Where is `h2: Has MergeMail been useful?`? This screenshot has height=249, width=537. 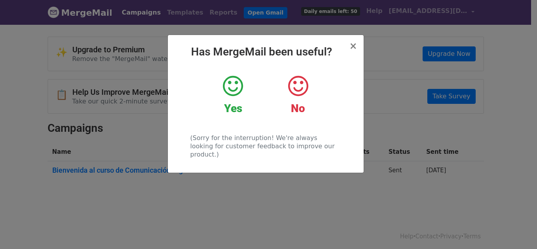 h2: Has MergeMail been useful? is located at coordinates (266, 52).